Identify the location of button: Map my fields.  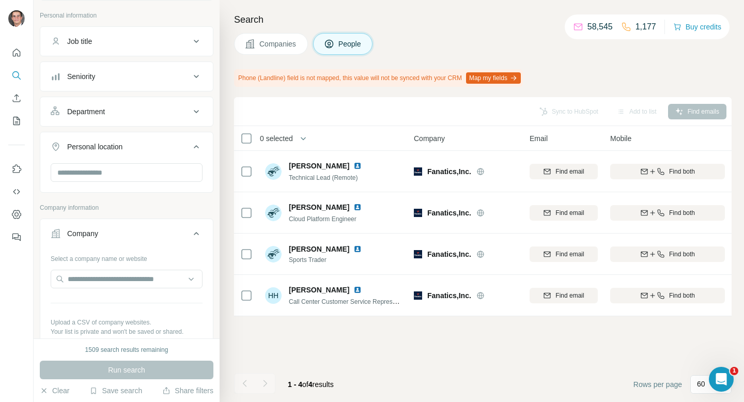
(493, 78).